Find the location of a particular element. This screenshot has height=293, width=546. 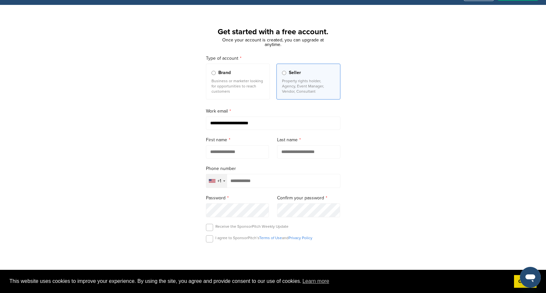

p: Business or marketer looking for opportunities to reach customers is located at coordinates (238, 86).